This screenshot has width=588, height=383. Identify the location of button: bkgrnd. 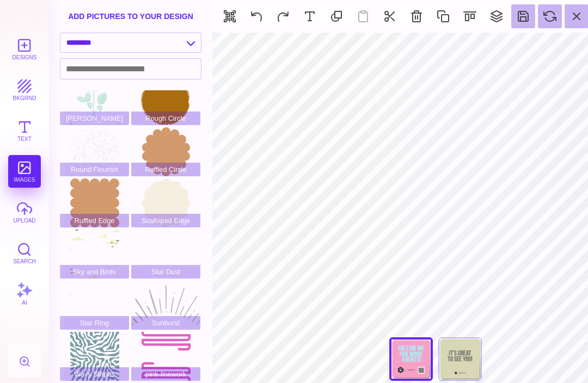
(25, 90).